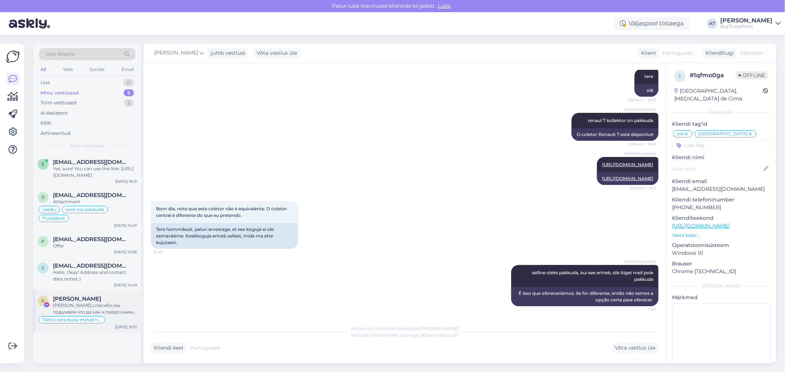 The image size is (785, 372). Describe the element at coordinates (128, 83) in the screenshot. I see `div: 0` at that location.